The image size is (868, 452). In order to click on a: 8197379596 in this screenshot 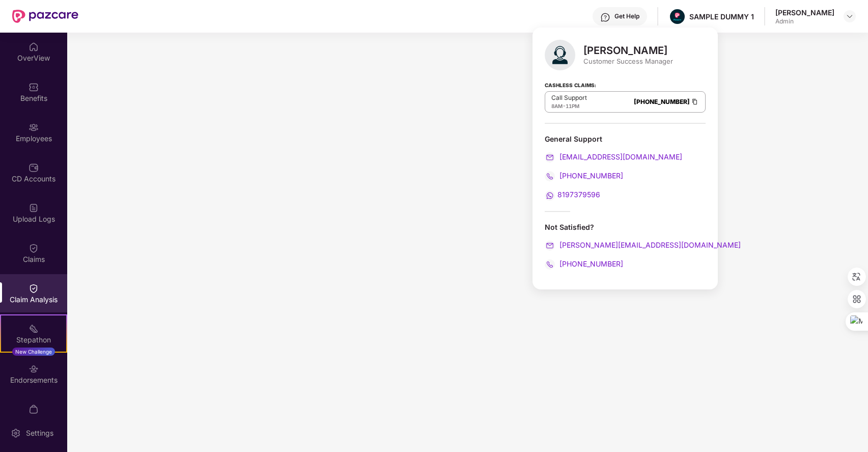, I will do `click(572, 194)`.